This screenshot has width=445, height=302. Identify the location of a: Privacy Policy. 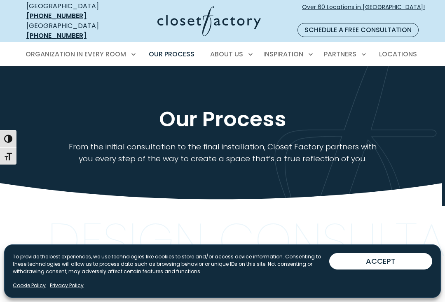
(67, 286).